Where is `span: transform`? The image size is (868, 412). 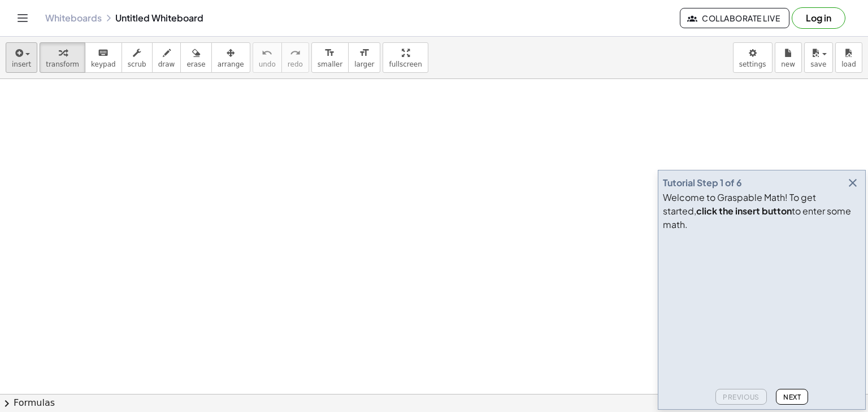
span: transform is located at coordinates (62, 64).